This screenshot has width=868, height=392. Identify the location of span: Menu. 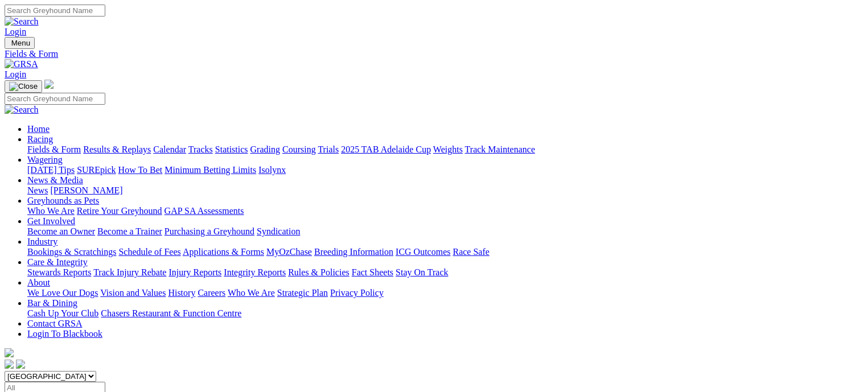
(21, 43).